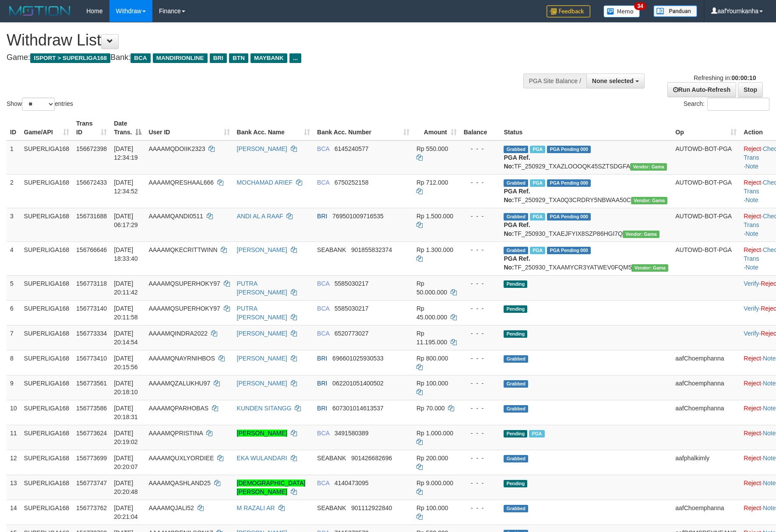 The height and width of the screenshot is (532, 776). I want to click on label: Show entries, so click(40, 104).